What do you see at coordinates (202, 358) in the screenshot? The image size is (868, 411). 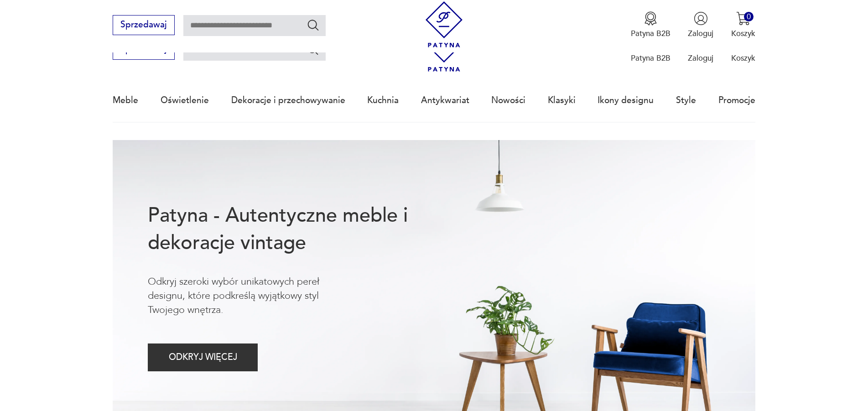 I see `a: ODKRYJ WIĘCEJ` at bounding box center [202, 358].